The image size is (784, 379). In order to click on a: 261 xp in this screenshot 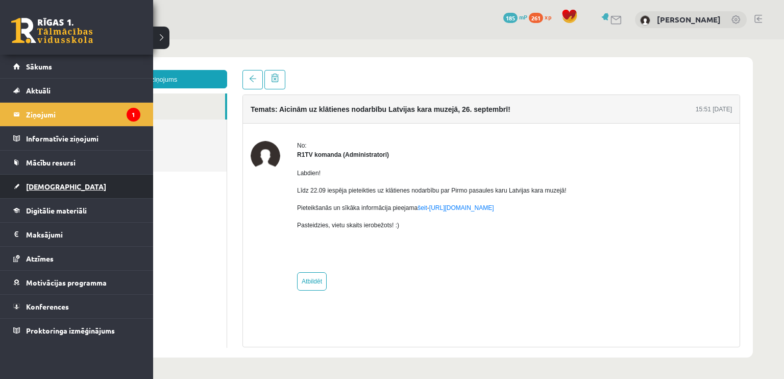, I will do `click(543, 17)`.